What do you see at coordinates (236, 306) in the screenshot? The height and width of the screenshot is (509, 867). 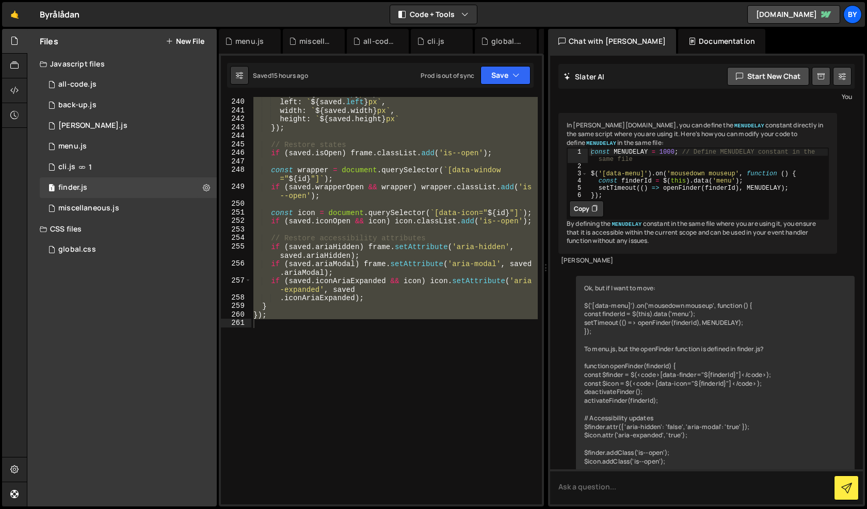 I see `div: 259` at bounding box center [236, 306].